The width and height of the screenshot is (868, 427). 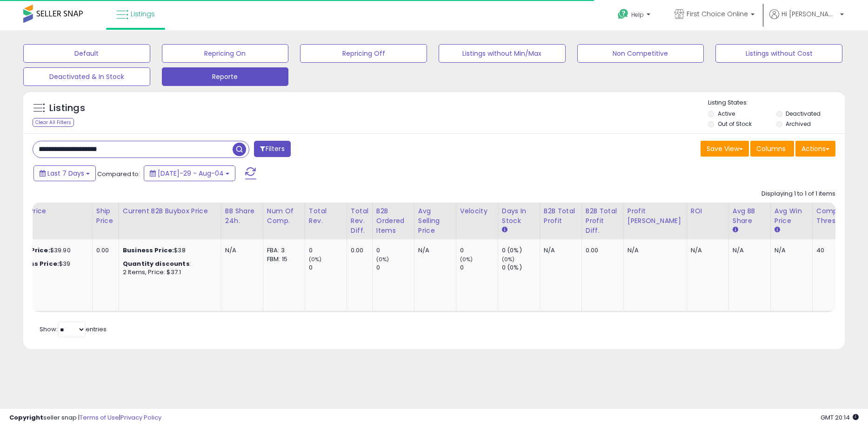 What do you see at coordinates (635, 16) in the screenshot?
I see `a: Help` at bounding box center [635, 16].